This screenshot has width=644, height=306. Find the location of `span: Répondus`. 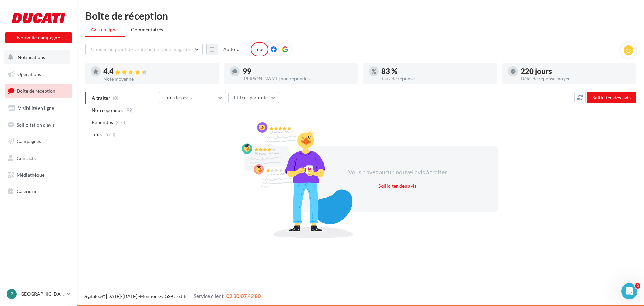

span: Répondus is located at coordinates (102, 122).